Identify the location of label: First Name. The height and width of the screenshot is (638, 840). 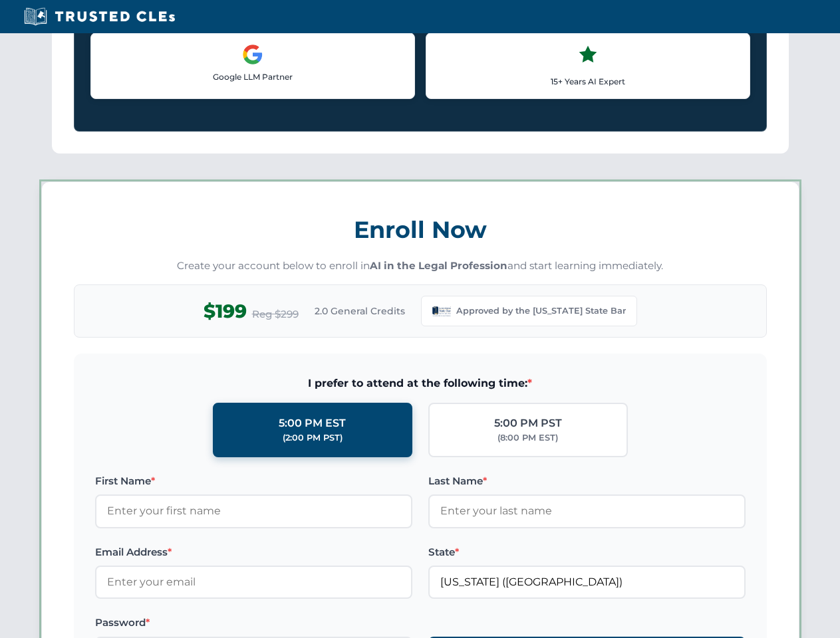
(253, 481).